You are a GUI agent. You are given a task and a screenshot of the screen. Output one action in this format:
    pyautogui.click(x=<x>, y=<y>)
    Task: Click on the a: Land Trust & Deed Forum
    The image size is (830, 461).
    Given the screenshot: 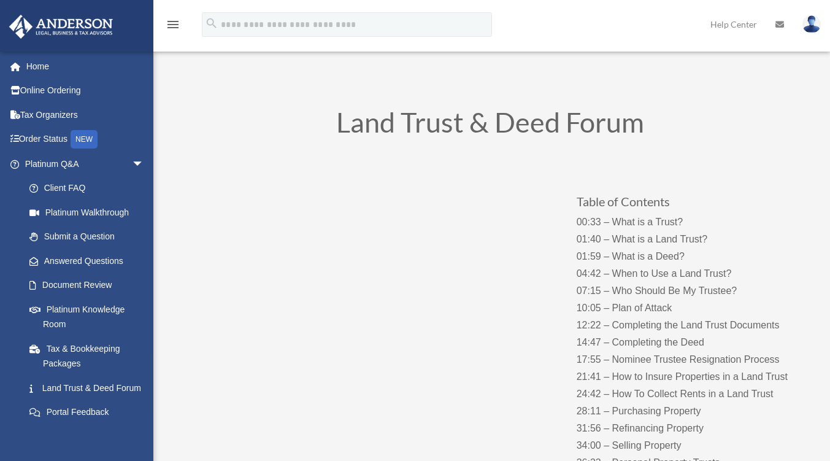 What is the action you would take?
    pyautogui.click(x=86, y=388)
    